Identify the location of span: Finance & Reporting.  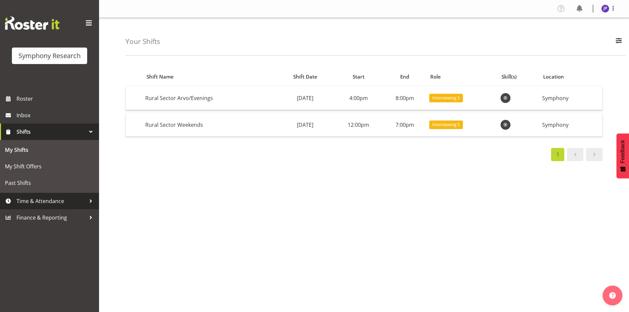
(51, 218).